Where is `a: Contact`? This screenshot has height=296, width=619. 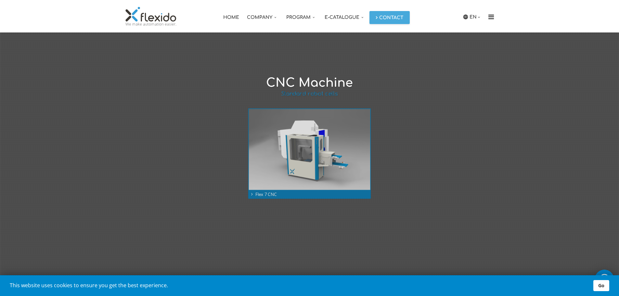 a: Contact is located at coordinates (390, 18).